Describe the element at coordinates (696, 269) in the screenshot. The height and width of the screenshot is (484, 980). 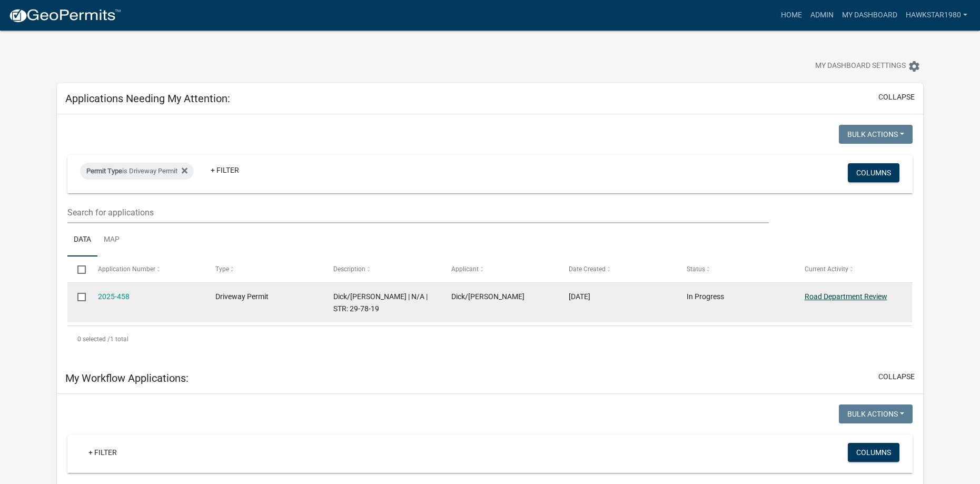
I see `span: Status` at that location.